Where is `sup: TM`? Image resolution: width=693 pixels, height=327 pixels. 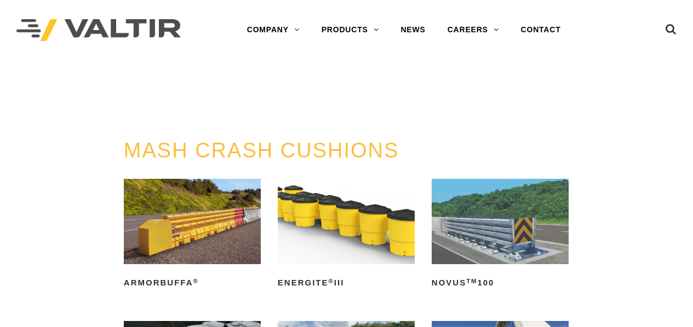 sup: TM is located at coordinates (471, 281).